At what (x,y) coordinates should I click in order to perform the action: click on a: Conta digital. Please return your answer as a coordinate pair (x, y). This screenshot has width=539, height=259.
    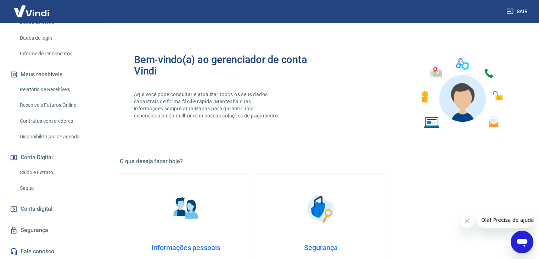
    Looking at the image, I should click on (53, 209).